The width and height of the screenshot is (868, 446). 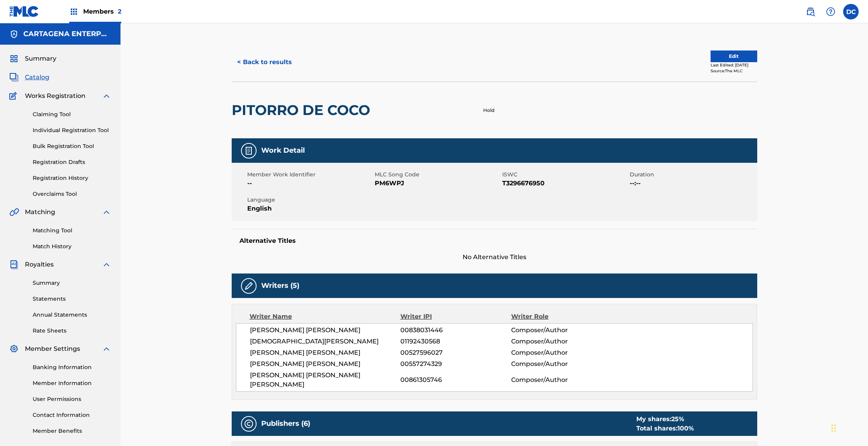 What do you see at coordinates (849, 428) in the screenshot?
I see `div: Chat Widget` at bounding box center [849, 428].